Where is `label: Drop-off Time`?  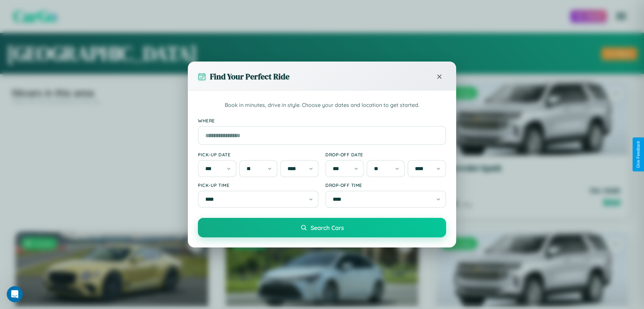
label: Drop-off Time is located at coordinates (386, 185).